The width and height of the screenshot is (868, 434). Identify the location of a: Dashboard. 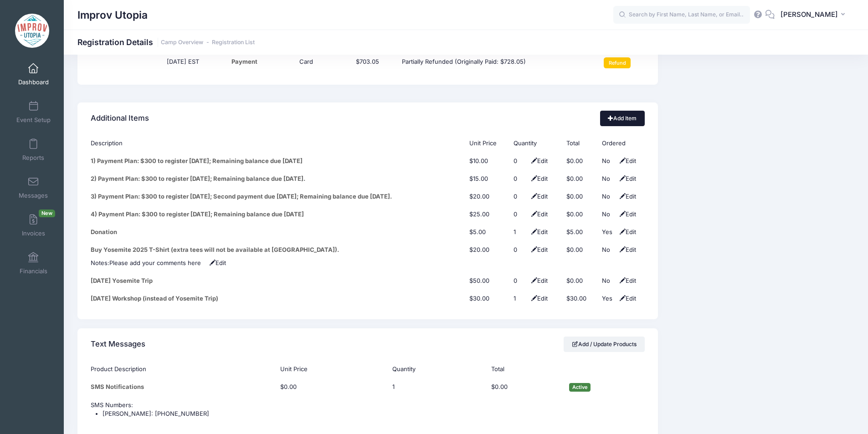
(33, 74).